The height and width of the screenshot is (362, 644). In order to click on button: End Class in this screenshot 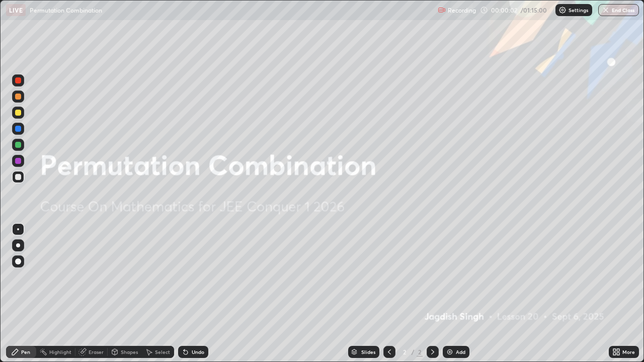, I will do `click(618, 10)`.